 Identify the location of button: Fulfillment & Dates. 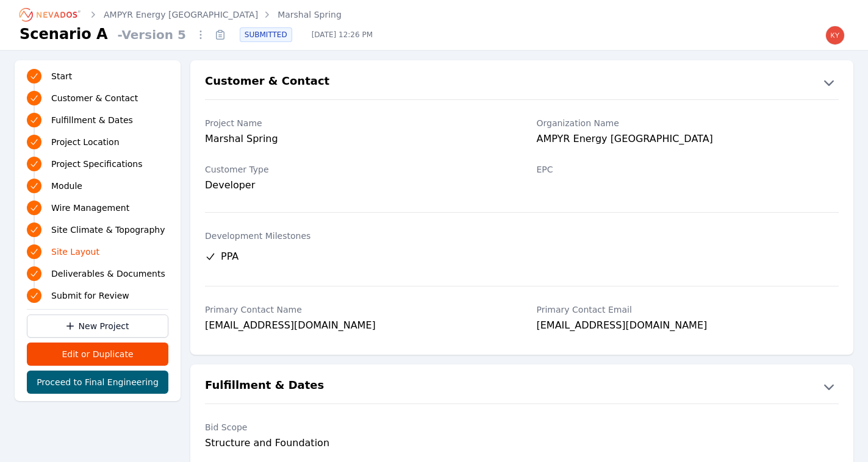
(521, 386).